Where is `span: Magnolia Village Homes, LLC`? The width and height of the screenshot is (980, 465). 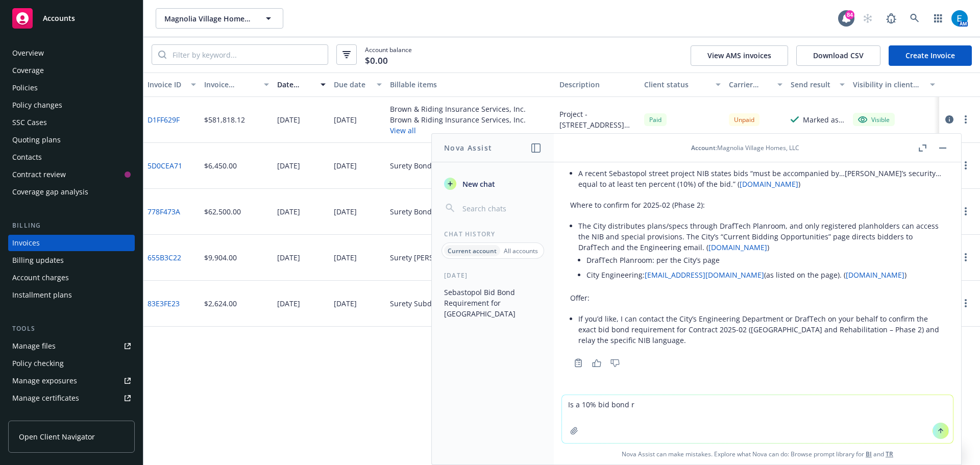 span: Magnolia Village Homes, LLC is located at coordinates (208, 19).